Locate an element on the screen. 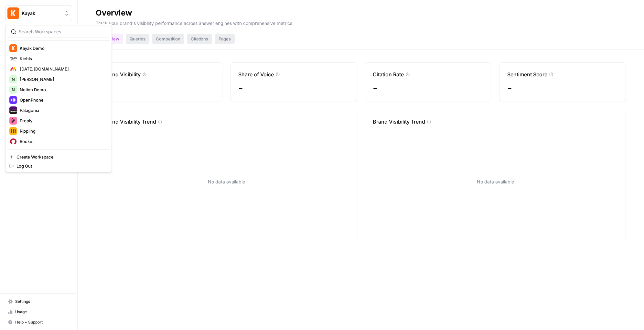 Image resolution: width=644 pixels, height=330 pixels. span: Rocket is located at coordinates (63, 141).